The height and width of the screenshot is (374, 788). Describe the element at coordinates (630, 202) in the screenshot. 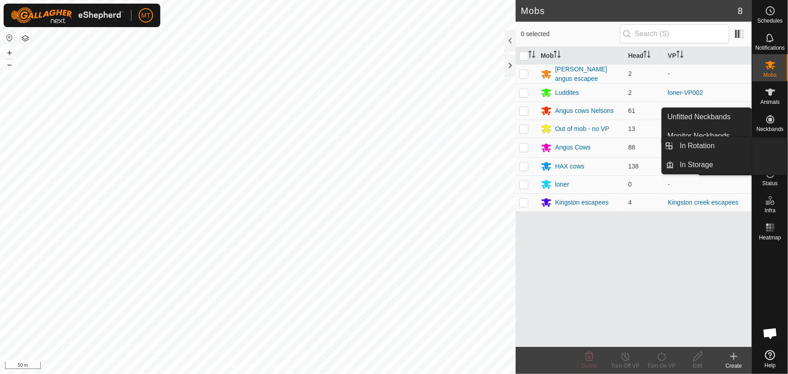

I see `span: 4` at that location.